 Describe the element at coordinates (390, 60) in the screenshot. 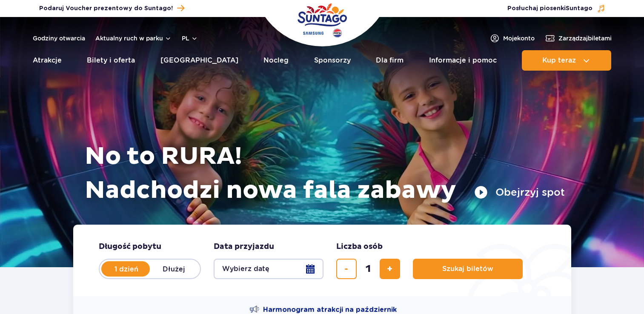

I see `a: Dla firm` at that location.